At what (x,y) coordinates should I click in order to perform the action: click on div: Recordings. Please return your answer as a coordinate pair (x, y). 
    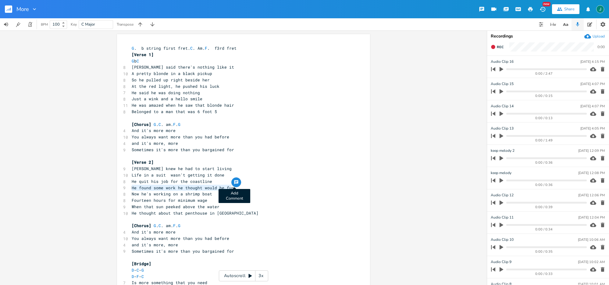
    Looking at the image, I should click on (548, 36).